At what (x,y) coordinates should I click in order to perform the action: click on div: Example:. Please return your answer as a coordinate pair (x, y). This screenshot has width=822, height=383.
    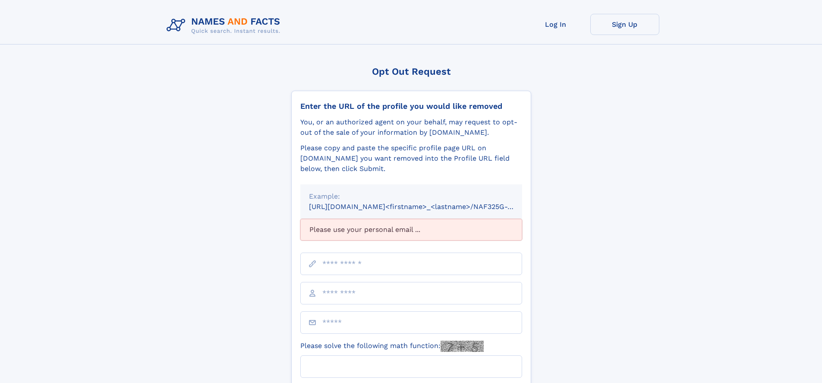
    Looking at the image, I should click on (411, 196).